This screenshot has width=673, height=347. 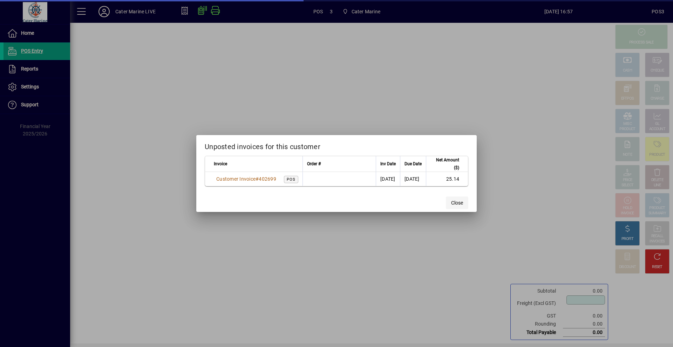 I want to click on h2: Unposted invoices for this customer, so click(x=337, y=145).